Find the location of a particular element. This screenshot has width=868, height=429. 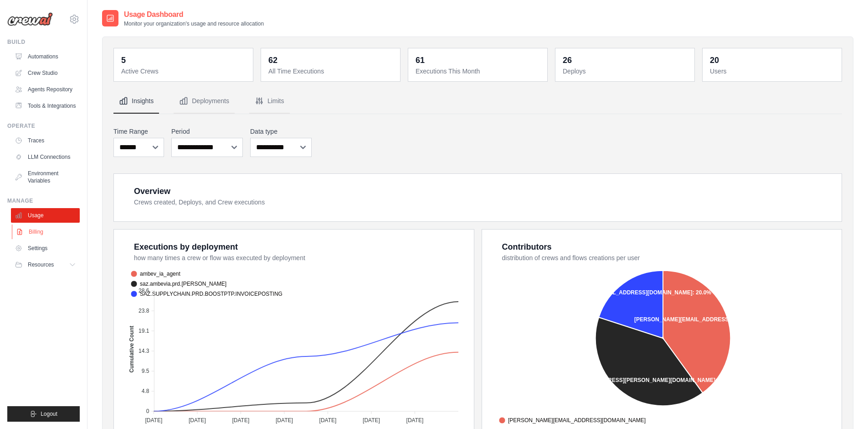

div: 5 is located at coordinates (124, 60).